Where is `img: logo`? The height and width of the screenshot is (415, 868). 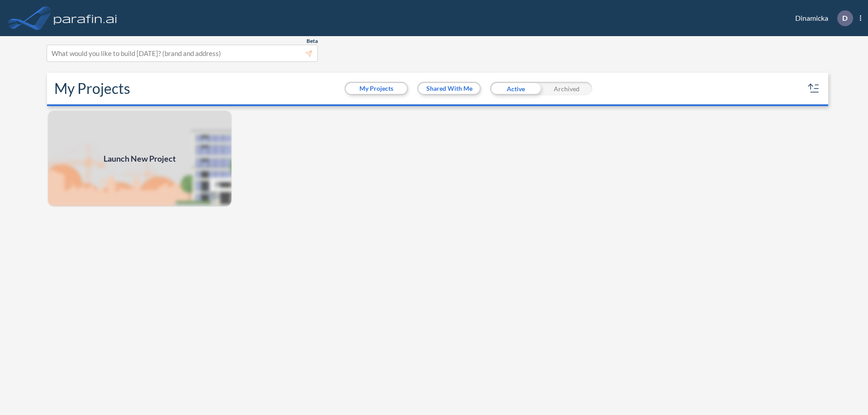 img: logo is located at coordinates (86, 18).